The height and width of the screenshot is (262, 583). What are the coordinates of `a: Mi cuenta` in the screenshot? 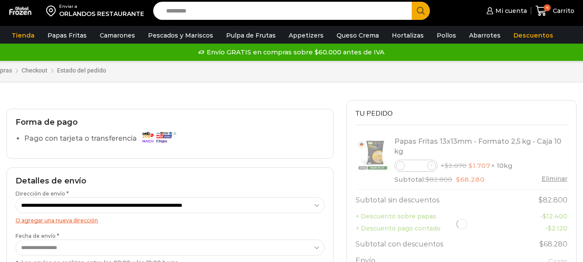 It's located at (505, 11).